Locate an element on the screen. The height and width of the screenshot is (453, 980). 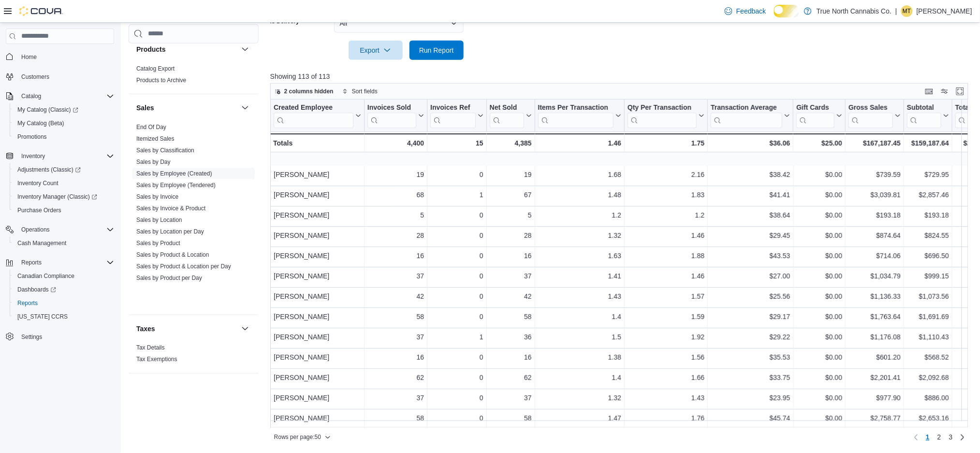
div: Gross Sales is located at coordinates (870, 115).